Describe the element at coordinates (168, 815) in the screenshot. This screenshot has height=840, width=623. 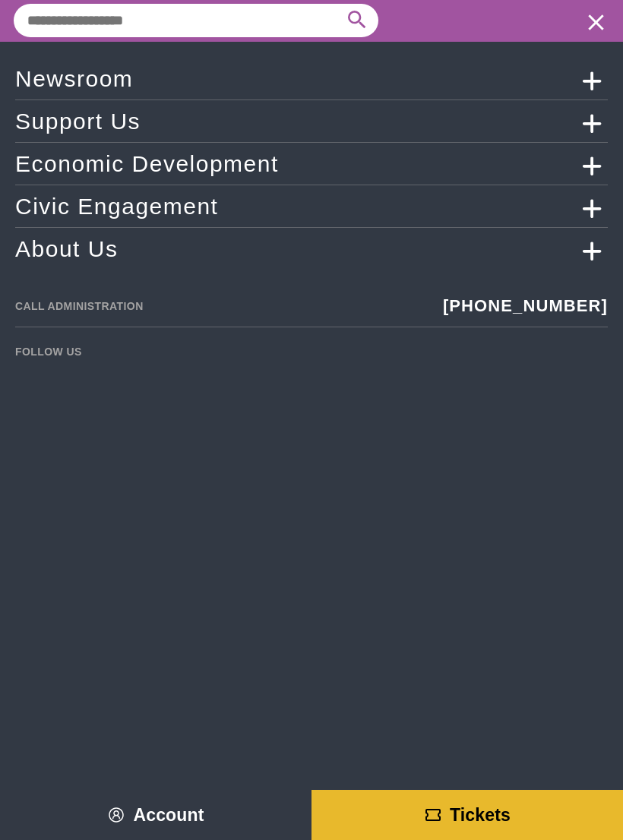
I see `span: Account` at that location.